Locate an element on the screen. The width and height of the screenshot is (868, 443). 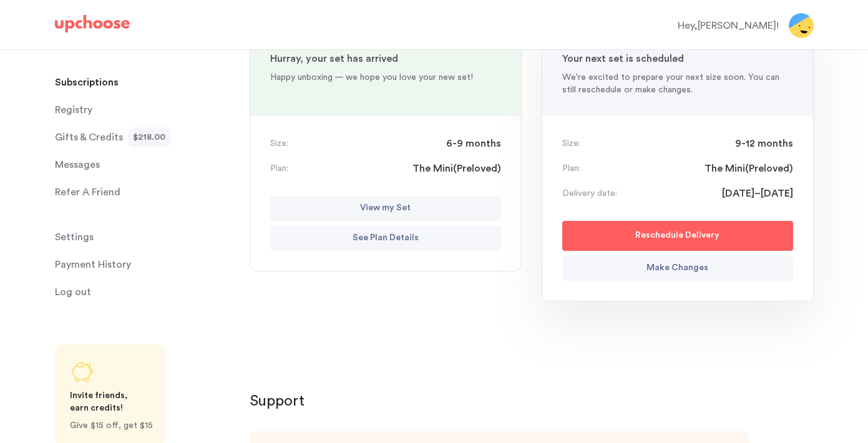
a: Messages is located at coordinates (145, 164).